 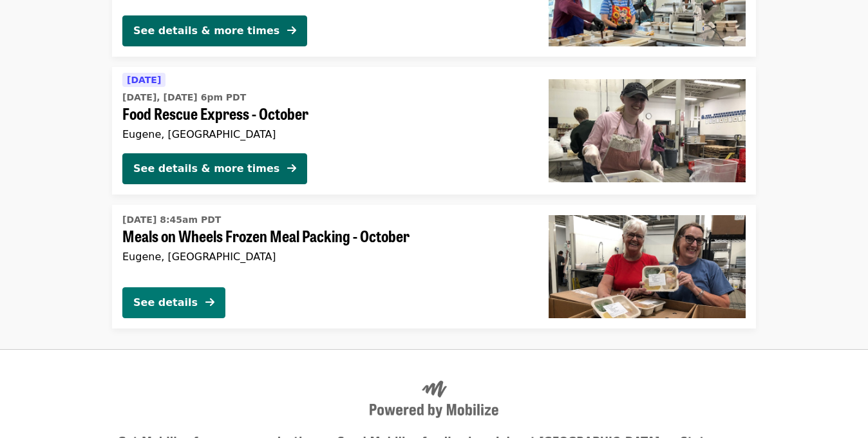 I want to click on img: Powered by Mobilize, so click(x=434, y=399).